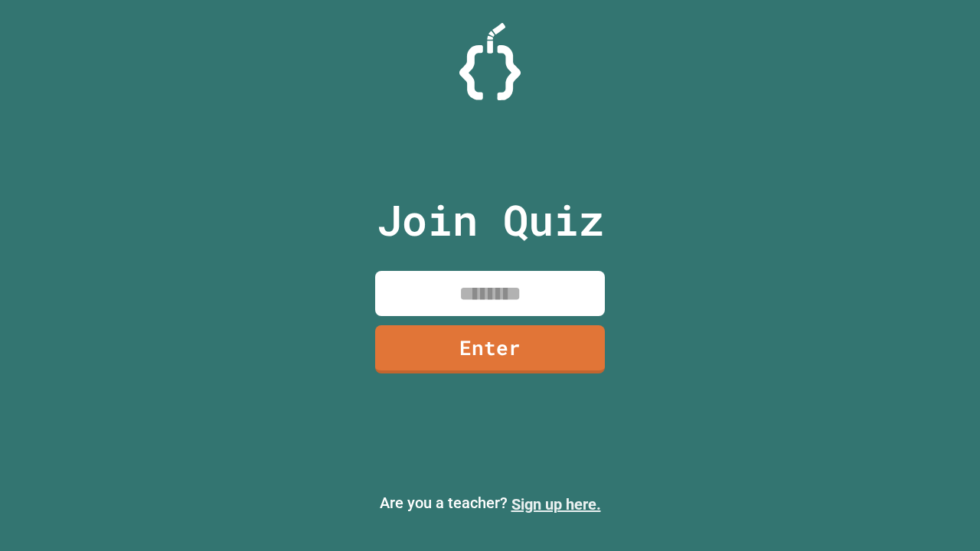  What do you see at coordinates (490, 61) in the screenshot?
I see `img: Logo.svg` at bounding box center [490, 61].